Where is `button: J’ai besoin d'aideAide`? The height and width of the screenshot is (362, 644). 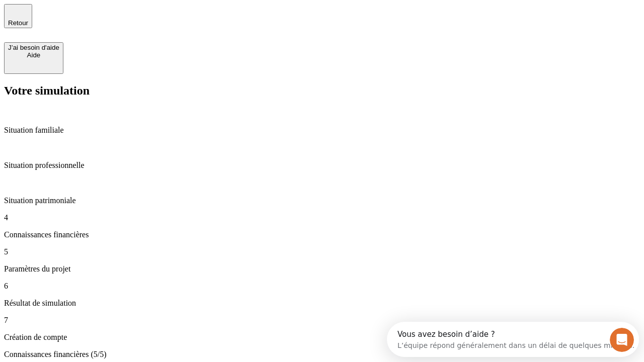 button: J’ai besoin d'aideAide is located at coordinates (34, 58).